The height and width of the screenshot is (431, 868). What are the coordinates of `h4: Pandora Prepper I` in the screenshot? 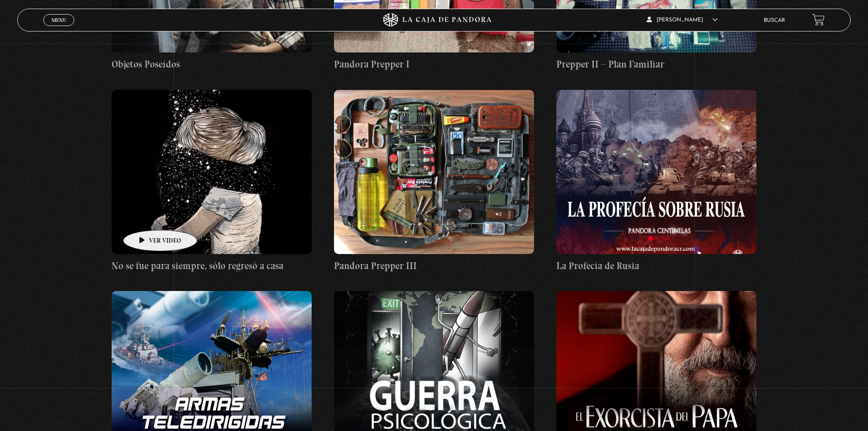 It's located at (434, 64).